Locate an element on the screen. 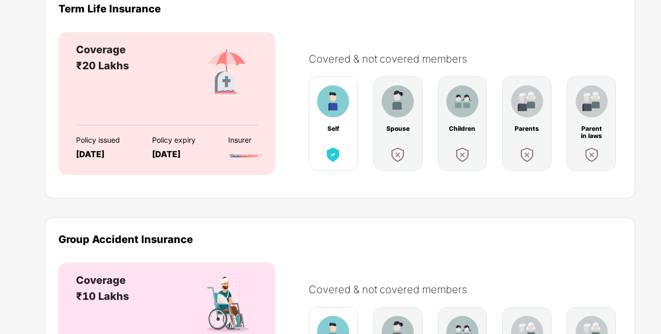  div: Group Accident Insurance is located at coordinates (340, 239).